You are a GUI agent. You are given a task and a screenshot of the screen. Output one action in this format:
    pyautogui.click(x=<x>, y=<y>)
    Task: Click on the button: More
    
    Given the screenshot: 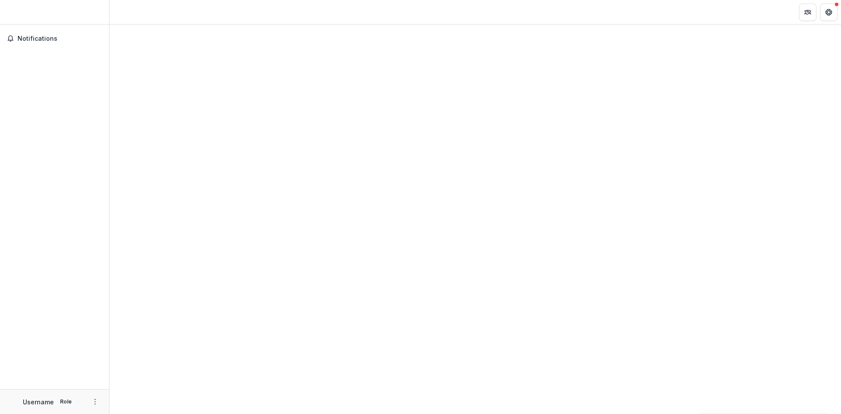 What is the action you would take?
    pyautogui.click(x=95, y=402)
    